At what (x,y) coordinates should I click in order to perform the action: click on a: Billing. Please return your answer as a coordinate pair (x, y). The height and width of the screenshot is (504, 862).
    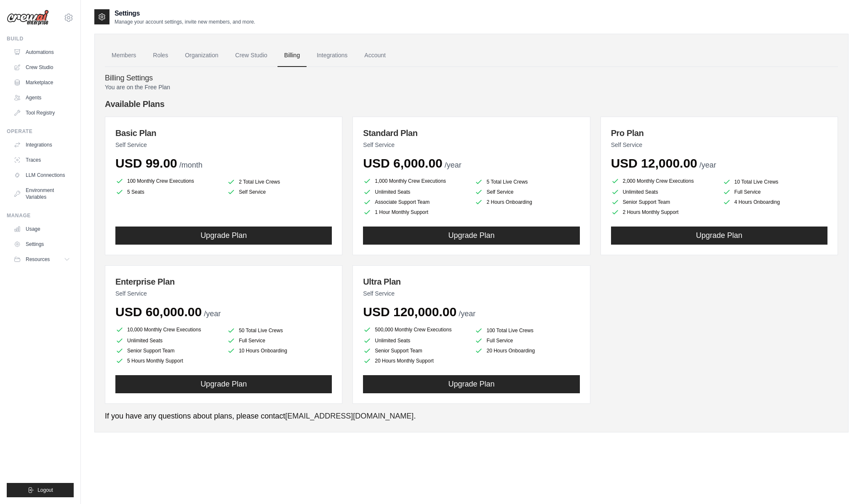
    Looking at the image, I should click on (291, 56).